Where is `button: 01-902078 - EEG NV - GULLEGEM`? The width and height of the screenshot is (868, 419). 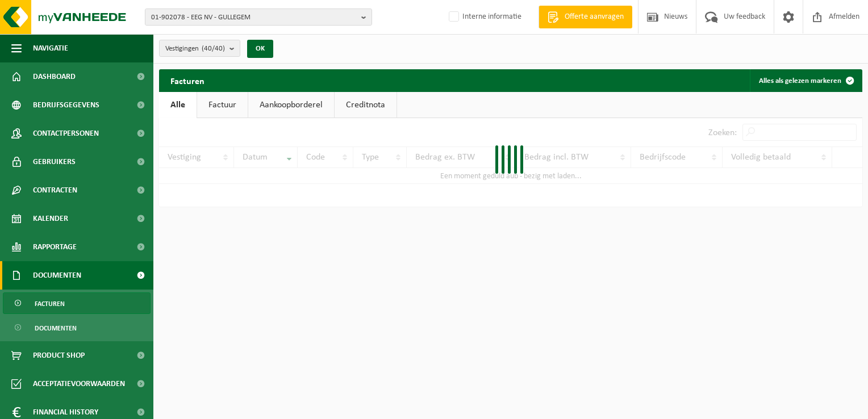
button: 01-902078 - EEG NV - GULLEGEM is located at coordinates (258, 17).